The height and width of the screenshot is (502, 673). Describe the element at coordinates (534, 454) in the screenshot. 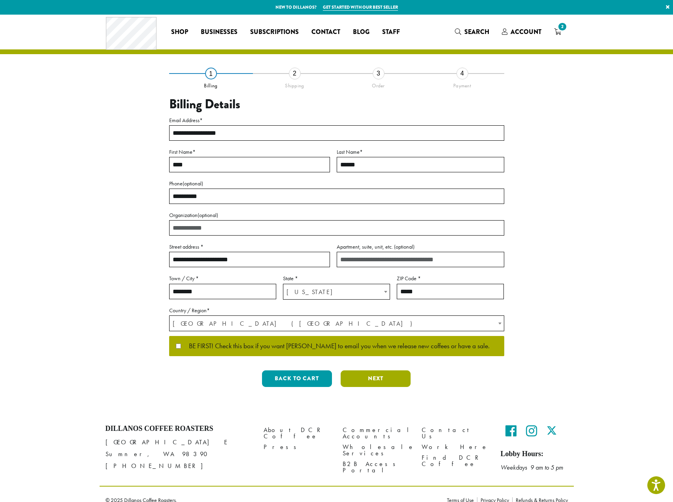

I see `h5: Lobby Hours:` at that location.